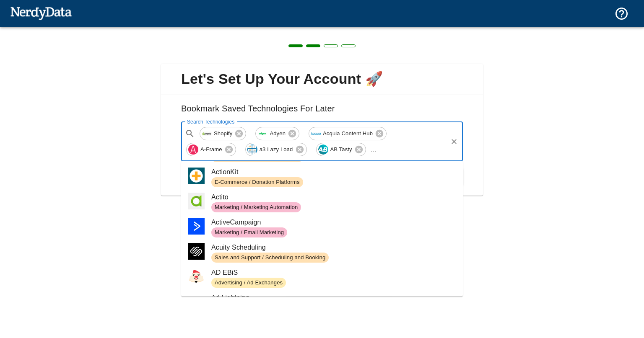 This screenshot has height=338, width=644. I want to click on span: ActiveCampaign, so click(334, 222).